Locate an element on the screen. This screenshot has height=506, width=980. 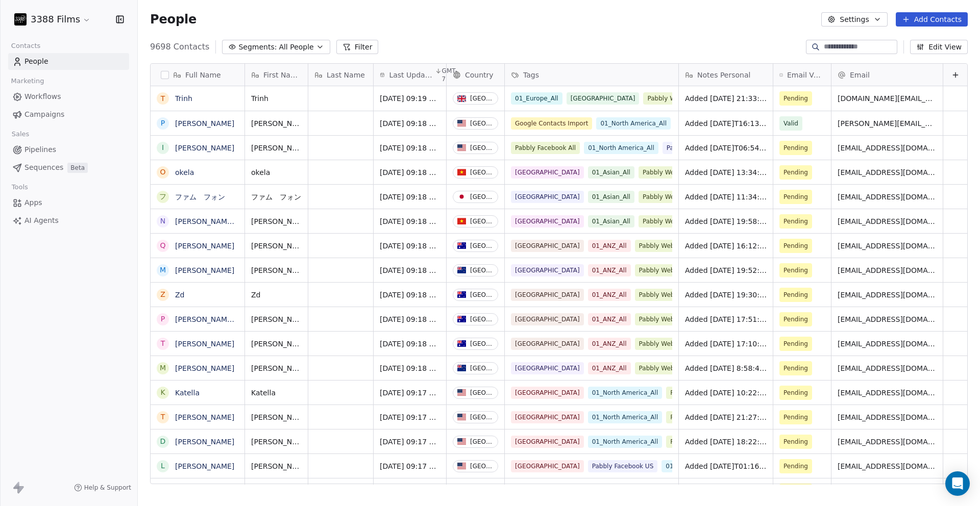
span: Pabbly Facebook US is located at coordinates (697, 148).